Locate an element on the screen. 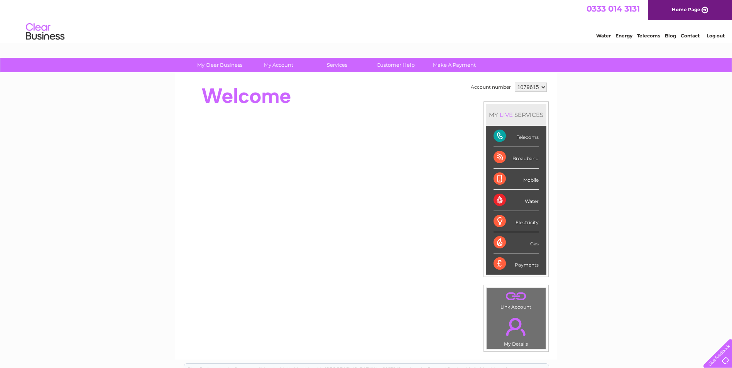 The width and height of the screenshot is (732, 368). td: Account number is located at coordinates (491, 87).